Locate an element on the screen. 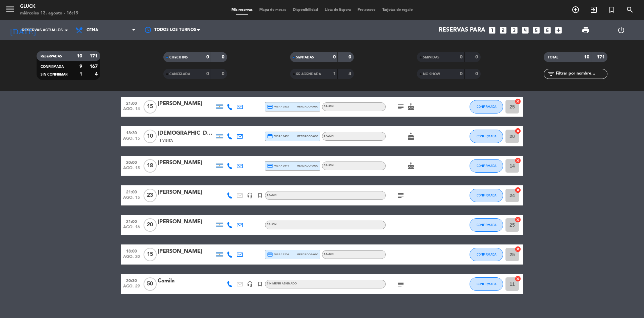 This screenshot has width=644, height=318. i: headset_mic is located at coordinates (250, 195).